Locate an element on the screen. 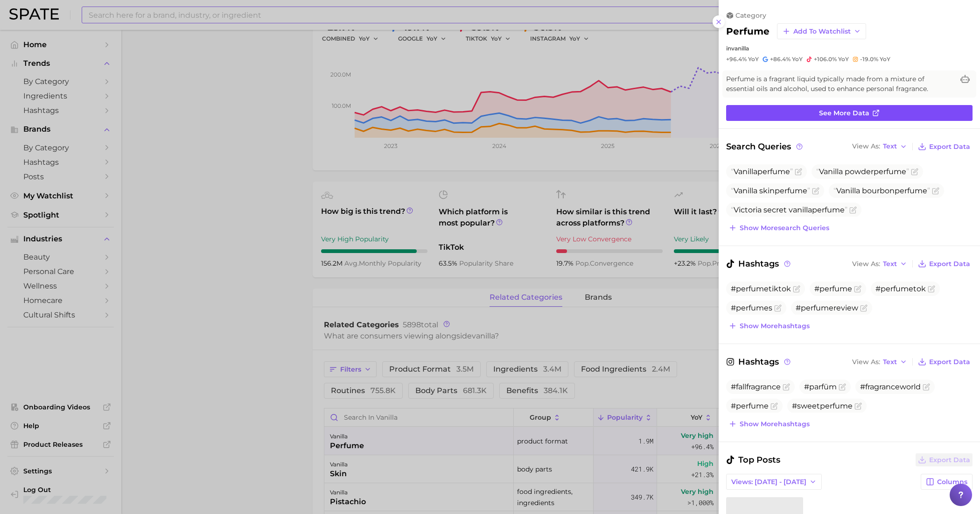 This screenshot has width=980, height=514. span: #perfumetok is located at coordinates (901, 288).